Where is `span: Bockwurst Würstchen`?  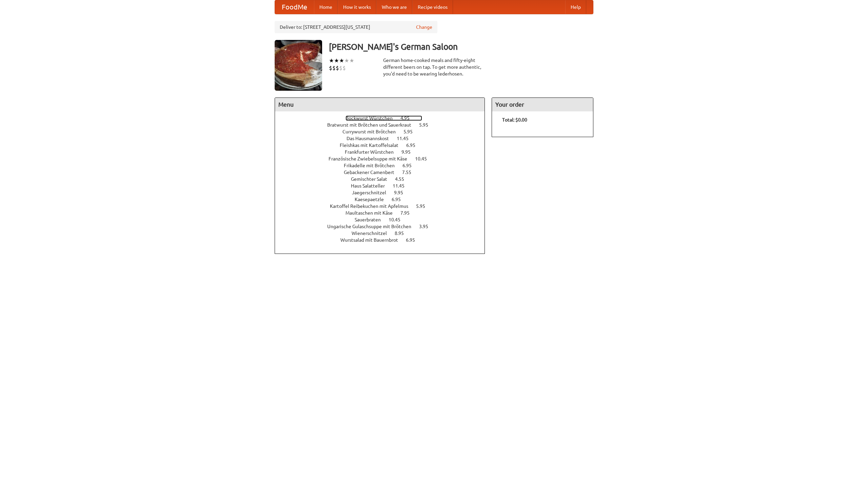
span: Bockwurst Würstchen is located at coordinates (373, 119).